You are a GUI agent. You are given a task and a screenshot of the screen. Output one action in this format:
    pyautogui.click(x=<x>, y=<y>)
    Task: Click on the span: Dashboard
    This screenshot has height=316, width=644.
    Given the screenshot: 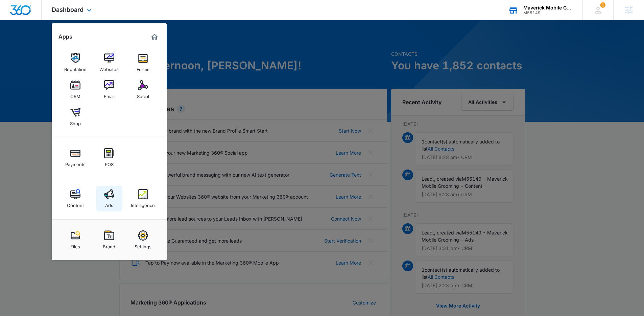 What is the action you would take?
    pyautogui.click(x=68, y=9)
    